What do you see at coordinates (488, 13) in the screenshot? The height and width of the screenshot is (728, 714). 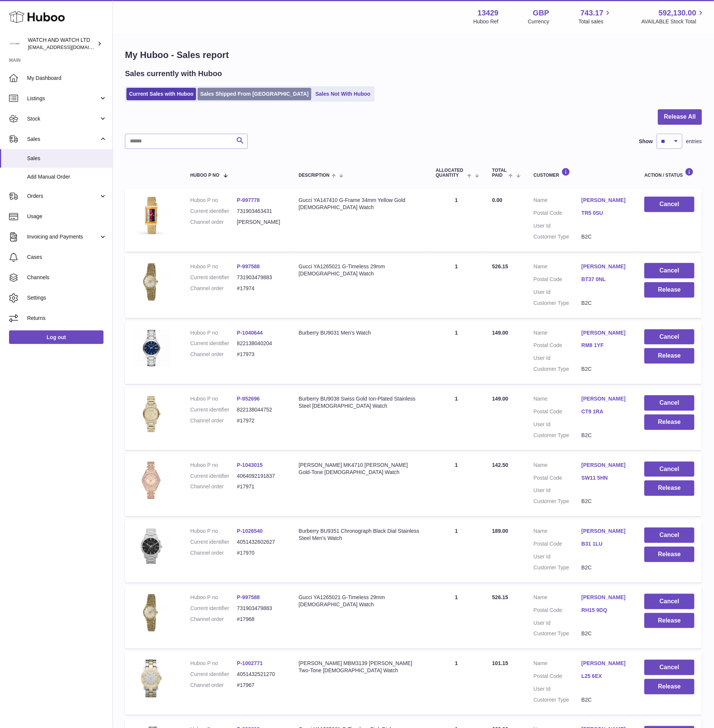 I see `strong: 13429` at bounding box center [488, 13].